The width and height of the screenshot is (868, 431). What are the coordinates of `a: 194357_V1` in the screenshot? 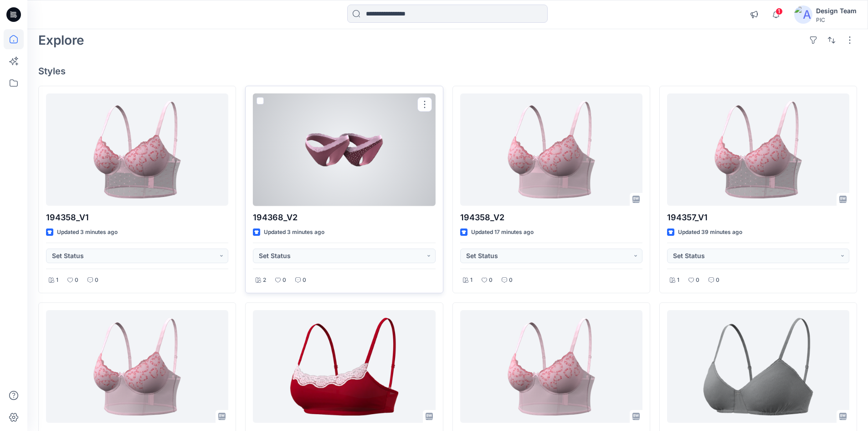 It's located at (758, 149).